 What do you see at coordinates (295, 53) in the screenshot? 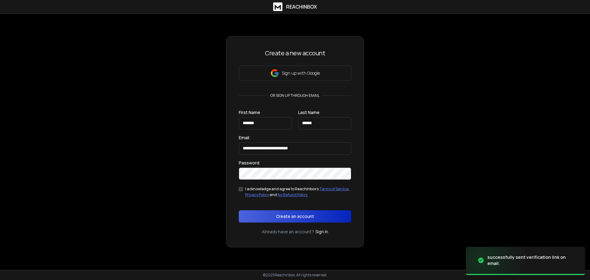
I see `h3: Create a new account` at bounding box center [295, 53].